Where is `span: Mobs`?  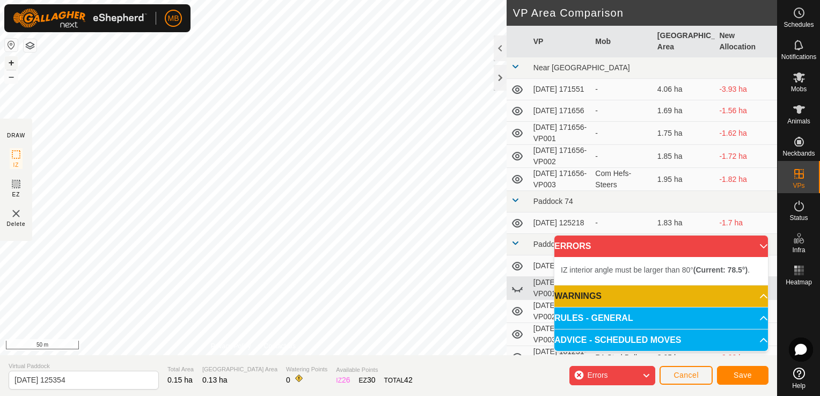
span: Mobs is located at coordinates (798, 89).